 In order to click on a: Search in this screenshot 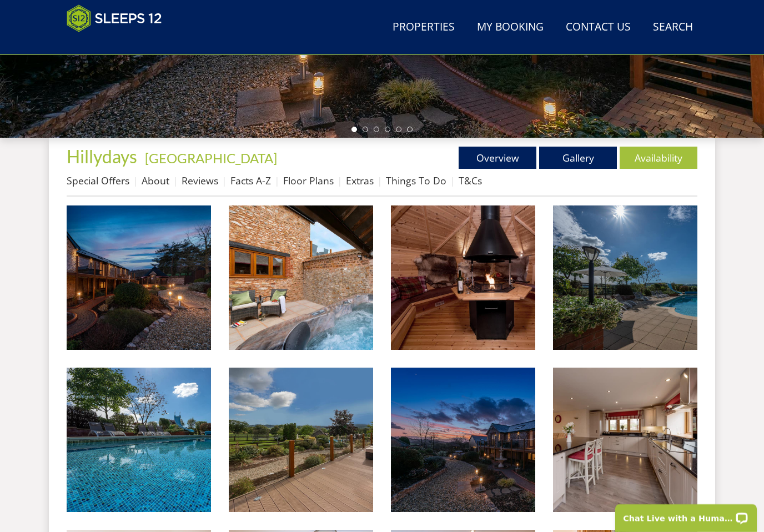, I will do `click(673, 27)`.